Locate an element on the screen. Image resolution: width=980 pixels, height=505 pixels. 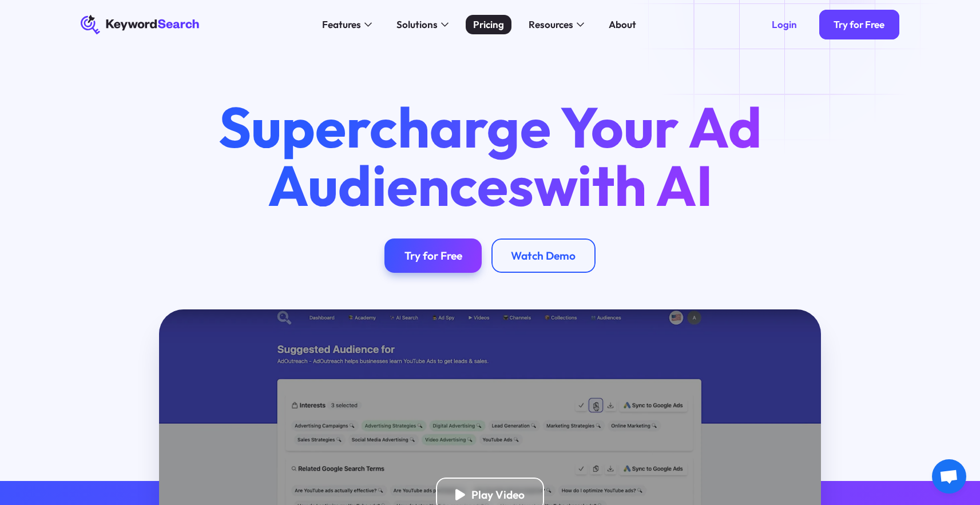
div: Pricing is located at coordinates (489, 25).